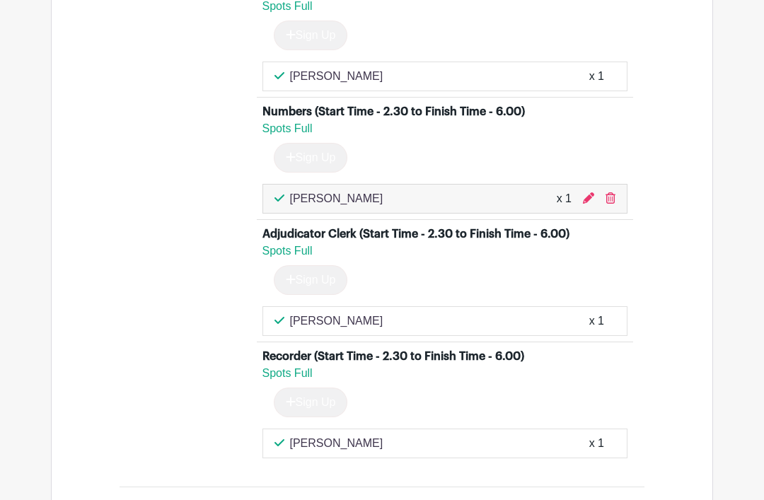 The width and height of the screenshot is (764, 500). Describe the element at coordinates (416, 235) in the screenshot. I see `div: Adjudicator Clerk (Start Time - 2.30 to Finish Time - 6.00)` at that location.